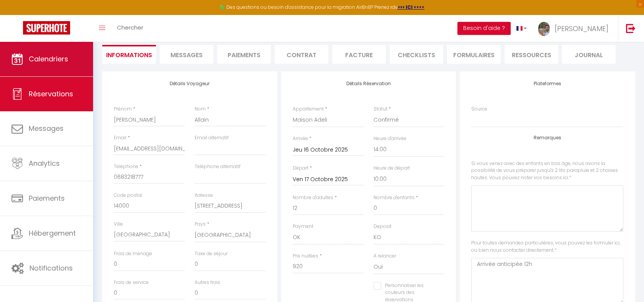  What do you see at coordinates (313, 198) in the screenshot?
I see `label: Nombre d'adultes` at bounding box center [313, 198].